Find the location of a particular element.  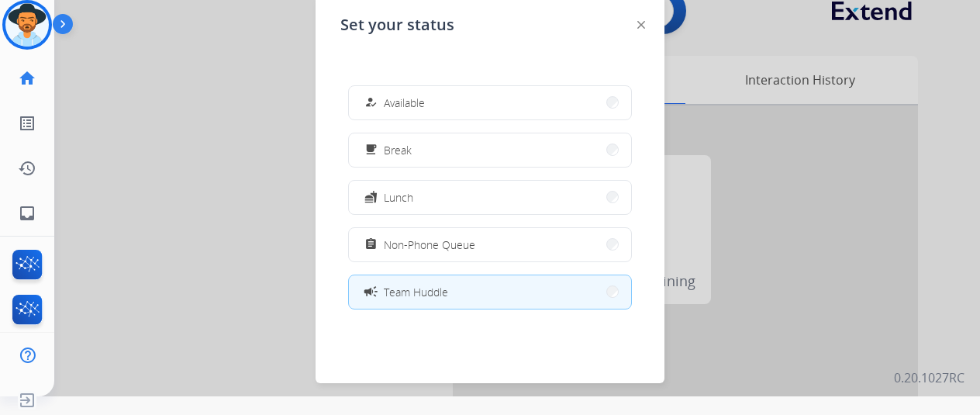

mat-icon: how_to_reg is located at coordinates (370, 102).